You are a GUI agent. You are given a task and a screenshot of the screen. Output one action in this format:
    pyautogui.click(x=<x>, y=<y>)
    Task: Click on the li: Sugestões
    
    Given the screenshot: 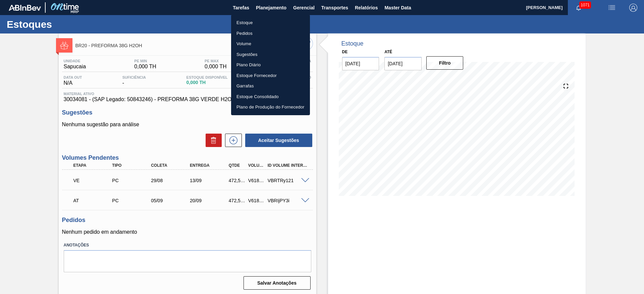 What is the action you would take?
    pyautogui.click(x=270, y=54)
    